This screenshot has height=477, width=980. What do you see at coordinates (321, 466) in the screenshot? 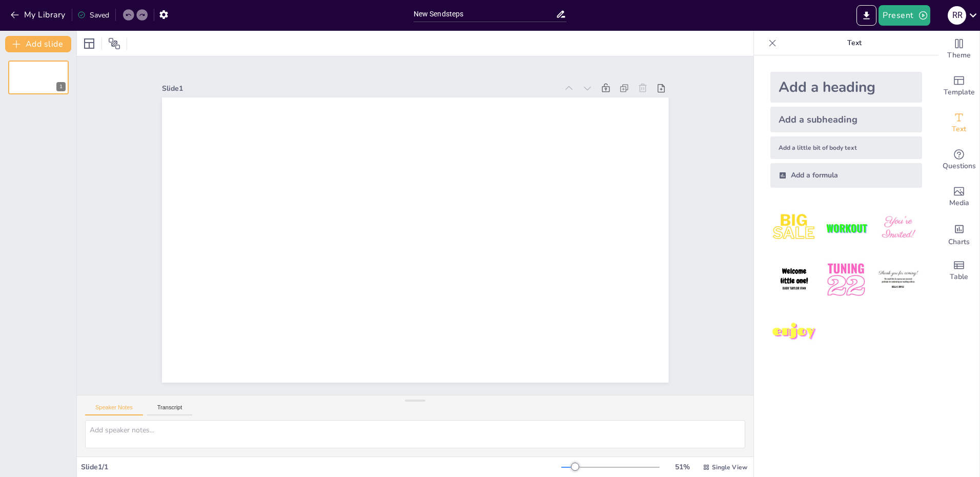
I see `div: Slide 1 / 1` at bounding box center [321, 466].